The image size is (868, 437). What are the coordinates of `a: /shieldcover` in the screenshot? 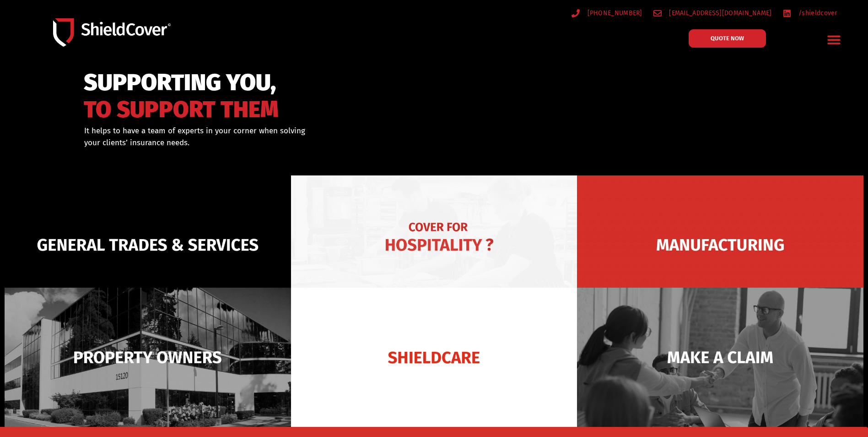 It's located at (810, 12).